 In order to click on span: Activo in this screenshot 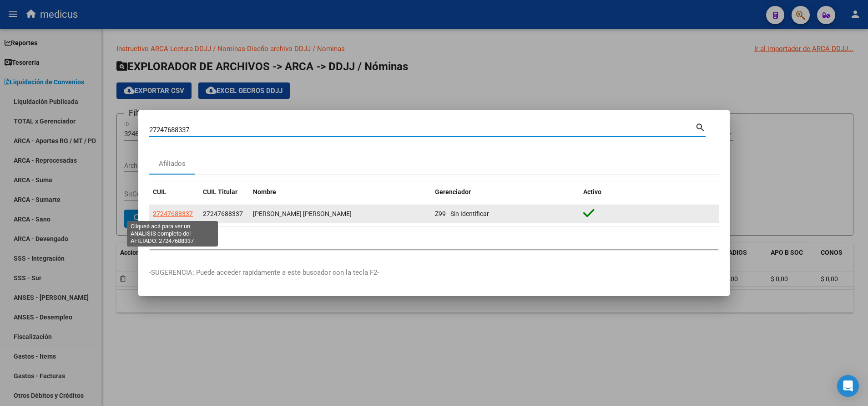, I will do `click(592, 192)`.